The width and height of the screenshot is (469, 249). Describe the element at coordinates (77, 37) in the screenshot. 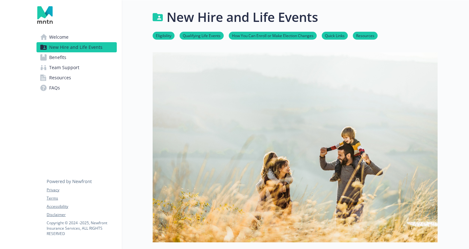

I see `a: Welcome` at that location.